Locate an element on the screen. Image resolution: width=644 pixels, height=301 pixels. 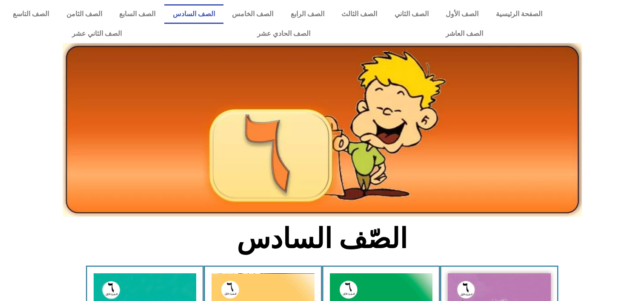
a: الصف السادس is located at coordinates (194, 14).